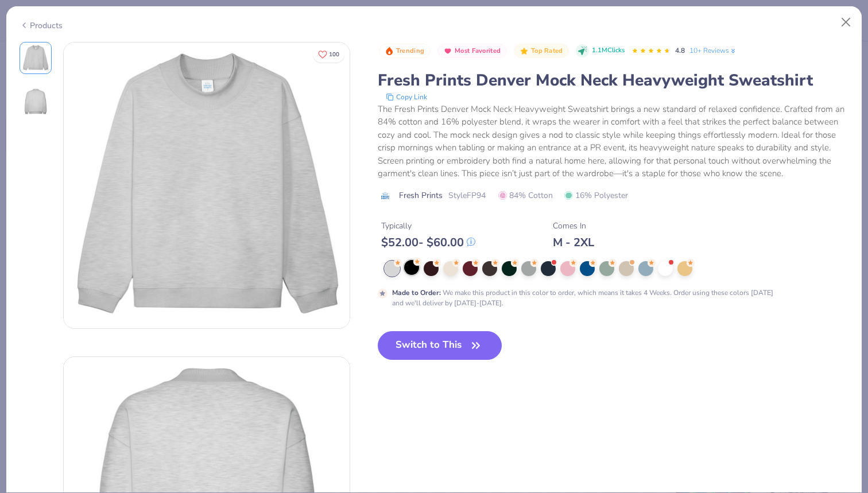 Image resolution: width=868 pixels, height=493 pixels. What do you see at coordinates (680, 51) in the screenshot?
I see `span: 4.8` at bounding box center [680, 51].